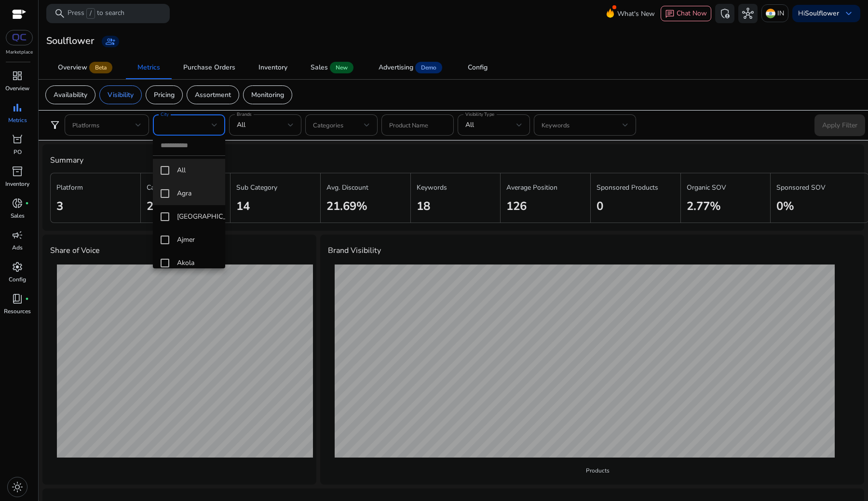 The image size is (868, 501). What do you see at coordinates (189, 145) in the screenshot?
I see `input: dropdown search` at bounding box center [189, 145].